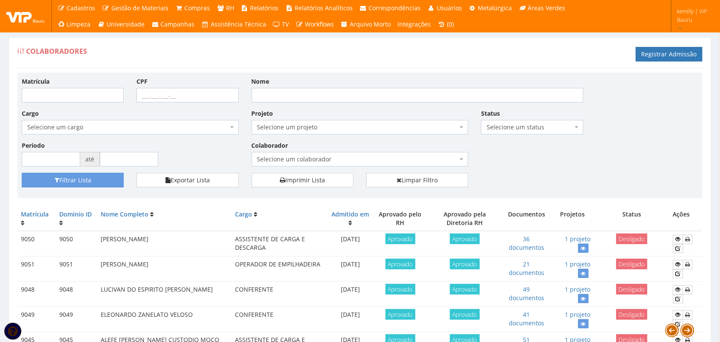 This screenshot has width=720, height=342. Describe the element at coordinates (79, 24) in the screenshot. I see `span: Limpeza` at that location.